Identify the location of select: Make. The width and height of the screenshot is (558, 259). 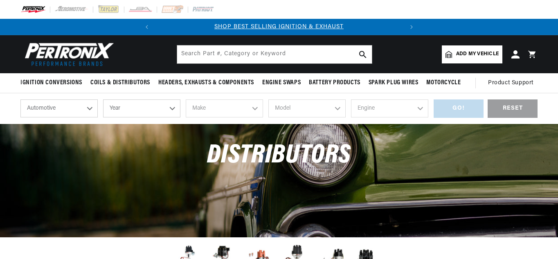
(224, 108).